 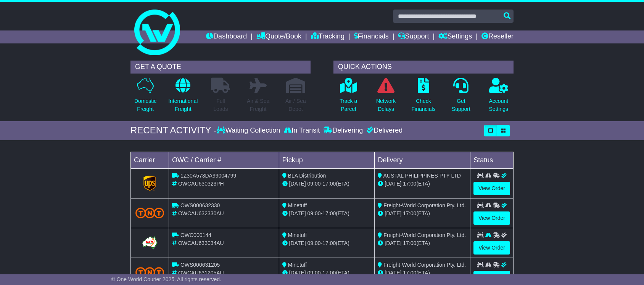 What do you see at coordinates (201, 213) in the screenshot?
I see `span: OWCAU632330AU` at bounding box center [201, 213].